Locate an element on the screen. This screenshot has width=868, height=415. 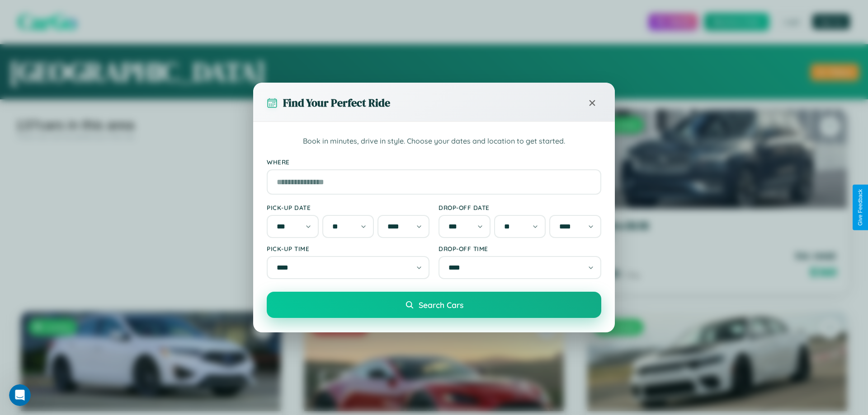
label: Pick-up Date is located at coordinates (348, 207).